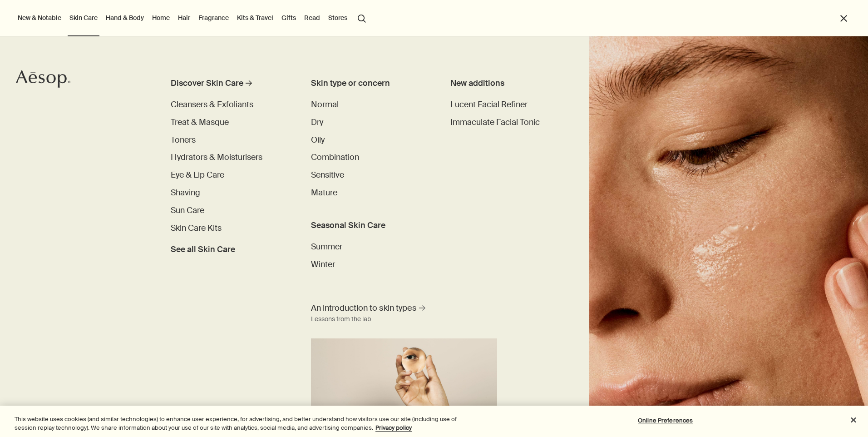  I want to click on span: Sun Care, so click(187, 210).